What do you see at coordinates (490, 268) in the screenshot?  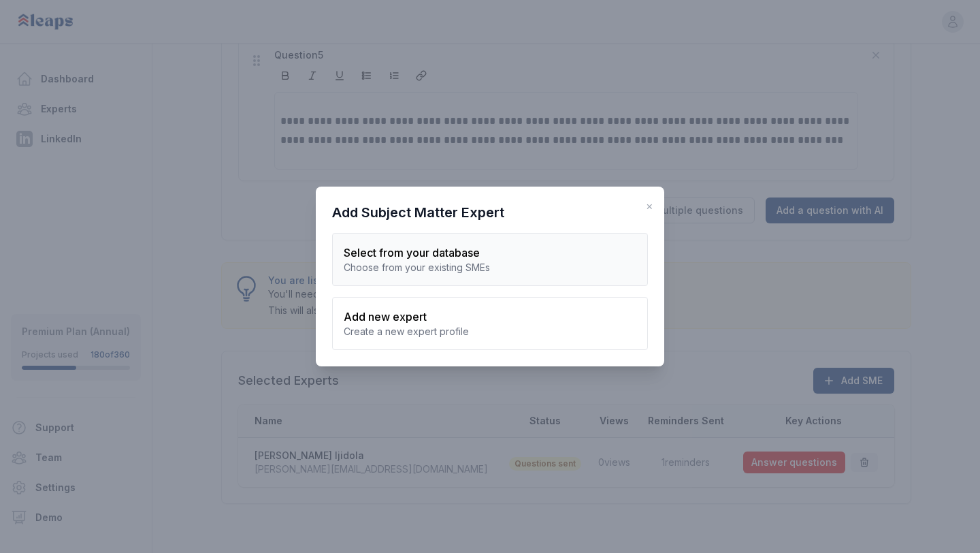 I see `div: Choose from your existing SMEs` at bounding box center [490, 268].